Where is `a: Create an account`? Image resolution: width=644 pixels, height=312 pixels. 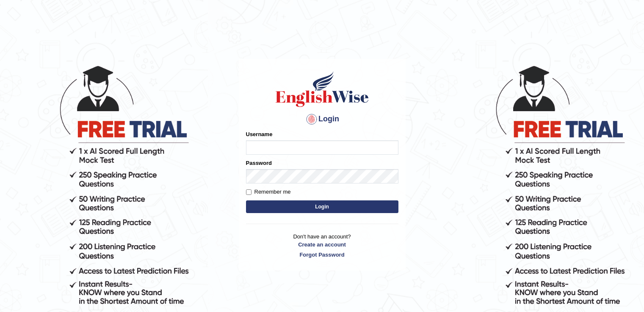 a: Create an account is located at coordinates (322, 245).